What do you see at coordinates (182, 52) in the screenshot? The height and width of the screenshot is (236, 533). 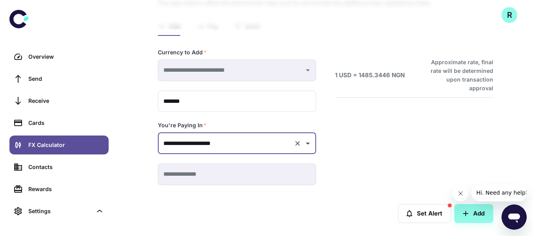 I see `label: Currency to Add` at bounding box center [182, 52].